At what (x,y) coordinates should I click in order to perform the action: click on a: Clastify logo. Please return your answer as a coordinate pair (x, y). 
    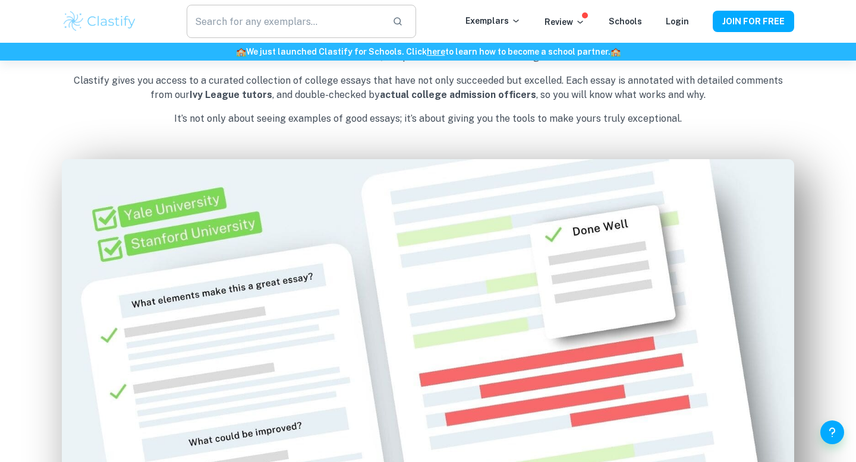
    Looking at the image, I should click on (99, 21).